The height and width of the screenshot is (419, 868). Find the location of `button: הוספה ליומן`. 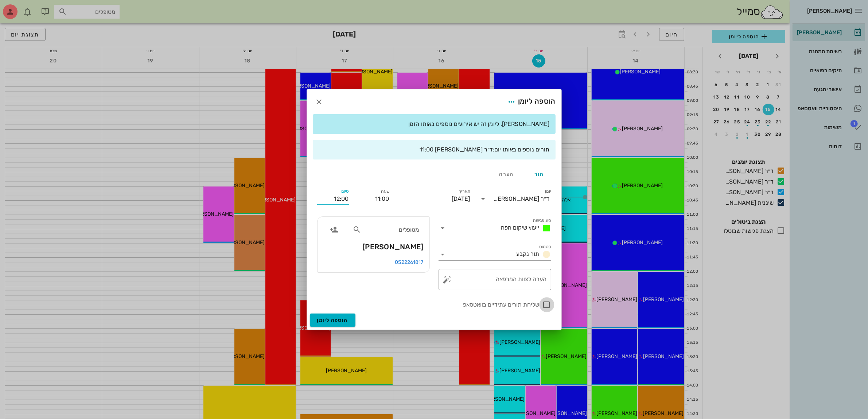

button: הוספה ליומן is located at coordinates (332, 320).